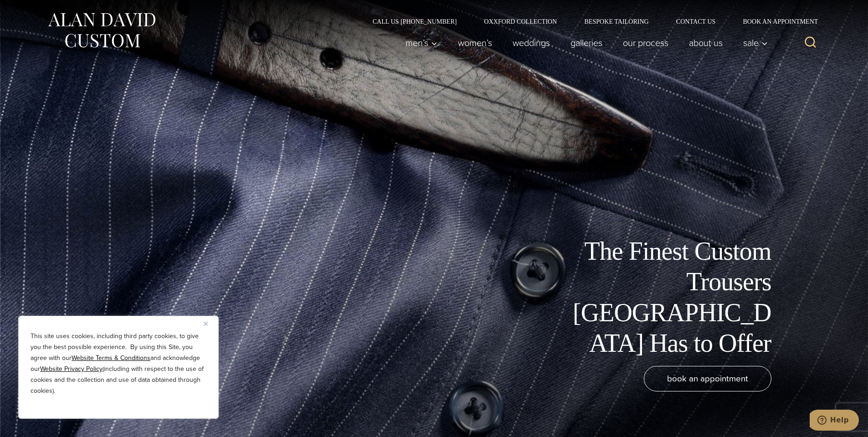 The image size is (868, 437). What do you see at coordinates (119, 364) in the screenshot?
I see `p: This site uses cookies, including third party cookies, to give you the best possible experience. ...` at bounding box center [119, 364].